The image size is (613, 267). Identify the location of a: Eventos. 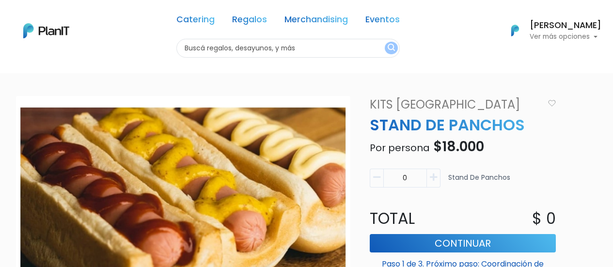
(382, 21).